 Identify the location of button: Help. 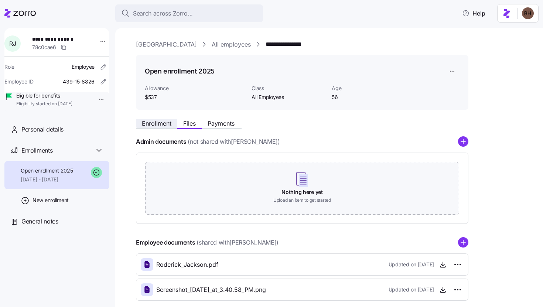
(474, 13).